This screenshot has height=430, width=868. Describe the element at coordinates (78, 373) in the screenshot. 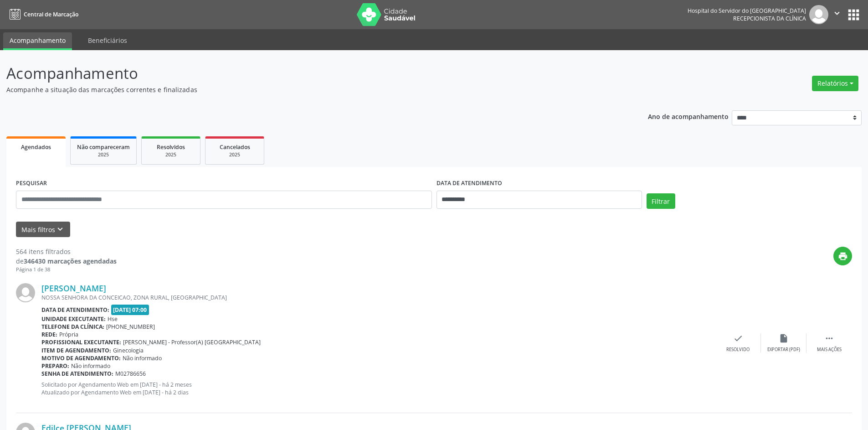

I see `b: Senha de atendimento:` at that location.